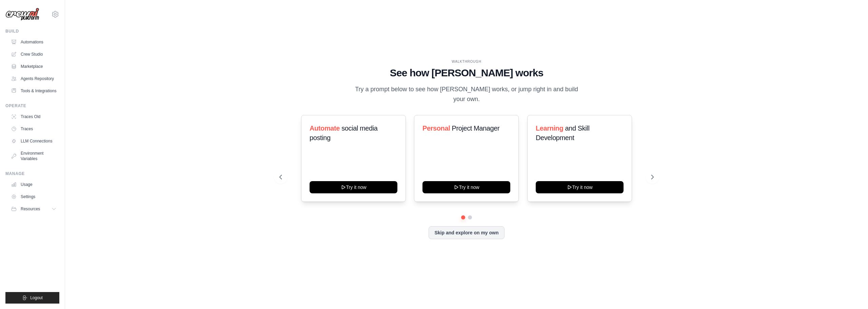 The image size is (868, 309). I want to click on button: Resources, so click(34, 209).